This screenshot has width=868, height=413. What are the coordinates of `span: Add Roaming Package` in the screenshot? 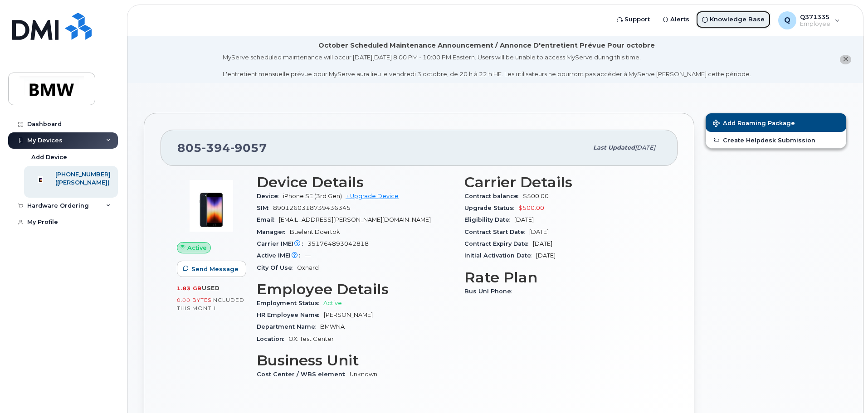 It's located at (754, 124).